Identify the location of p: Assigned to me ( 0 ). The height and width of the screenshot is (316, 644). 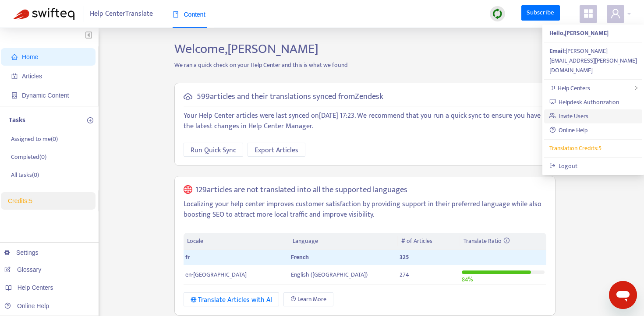
(34, 139).